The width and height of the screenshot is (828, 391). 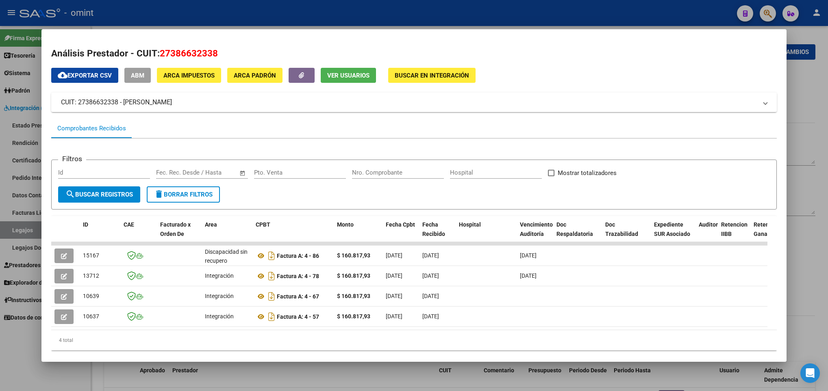 What do you see at coordinates (535, 234) in the screenshot?
I see `datatable-header-cell: Vencimiento Auditoría` at bounding box center [535, 234].